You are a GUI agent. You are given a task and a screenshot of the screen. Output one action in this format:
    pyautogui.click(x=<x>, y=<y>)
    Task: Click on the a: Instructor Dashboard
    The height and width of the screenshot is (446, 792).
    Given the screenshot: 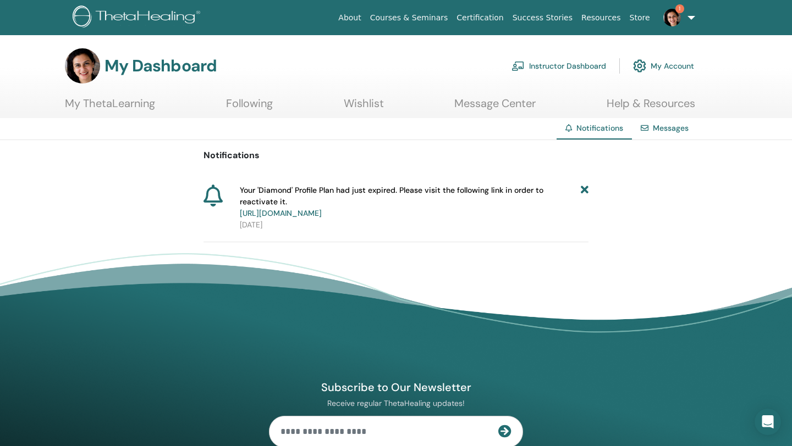 What is the action you would take?
    pyautogui.click(x=559, y=66)
    